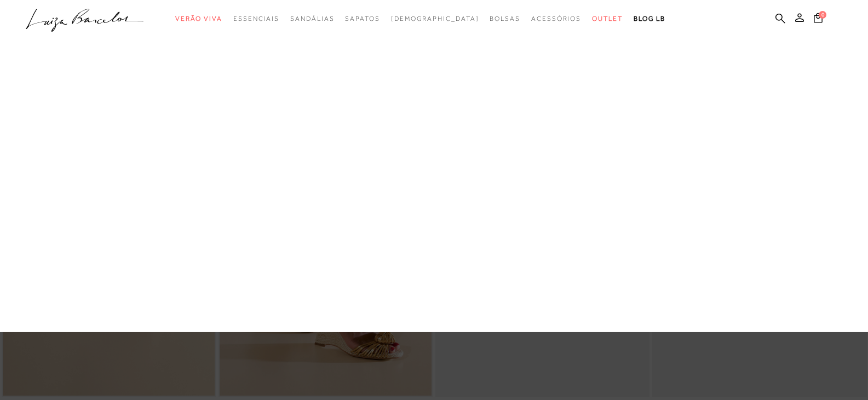 The height and width of the screenshot is (400, 868). What do you see at coordinates (822, 15) in the screenshot?
I see `span: 0` at bounding box center [822, 15].